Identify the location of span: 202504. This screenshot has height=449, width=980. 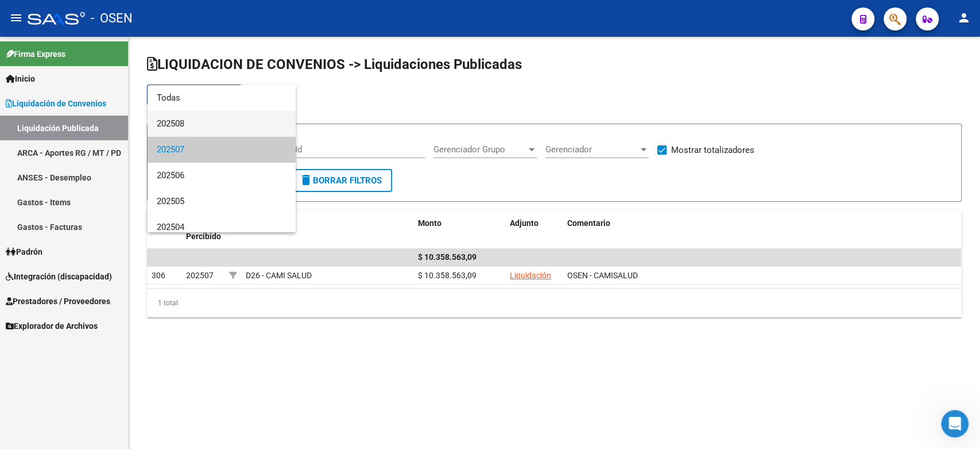
(222, 227).